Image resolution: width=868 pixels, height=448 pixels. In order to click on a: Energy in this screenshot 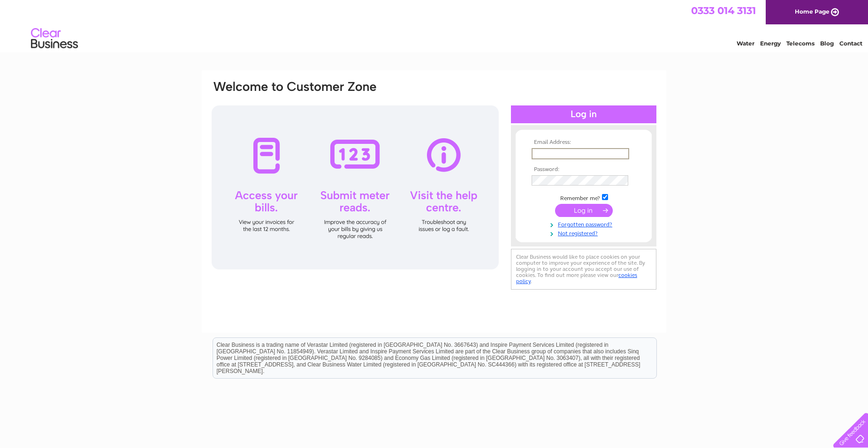, I will do `click(770, 43)`.